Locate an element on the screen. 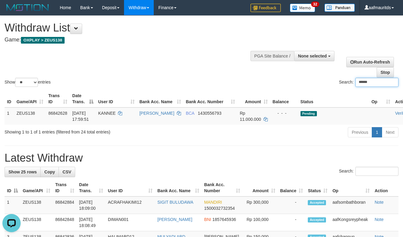 The width and height of the screenshot is (403, 237). th: ID: activate to sort column descending is located at coordinates (12, 188).